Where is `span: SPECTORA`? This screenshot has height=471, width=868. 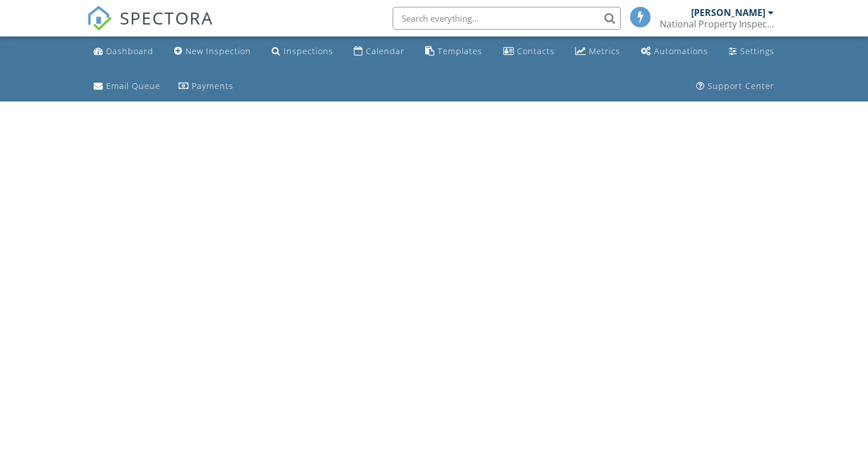 span: SPECTORA is located at coordinates (166, 18).